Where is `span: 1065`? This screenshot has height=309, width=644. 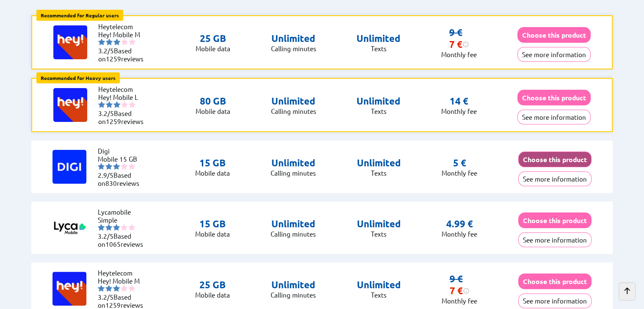
span: 1065 is located at coordinates (113, 244).